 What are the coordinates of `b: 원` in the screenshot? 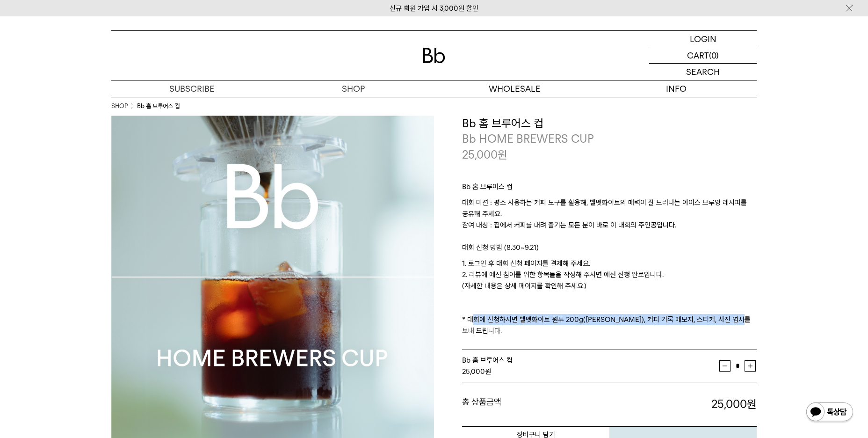 It's located at (751, 404).